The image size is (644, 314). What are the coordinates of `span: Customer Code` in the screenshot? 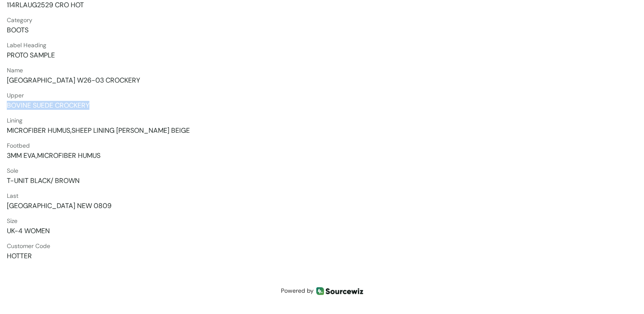 It's located at (322, 246).